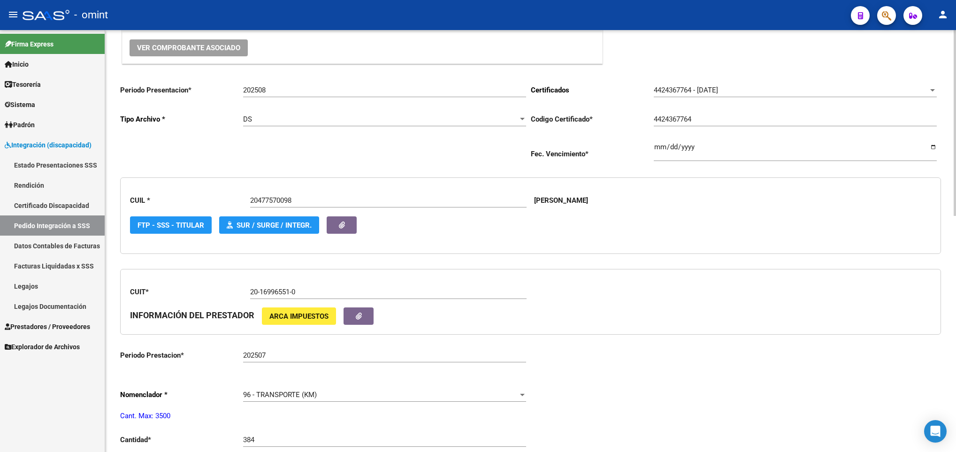  Describe the element at coordinates (182, 440) in the screenshot. I see `p: Cantidad` at that location.